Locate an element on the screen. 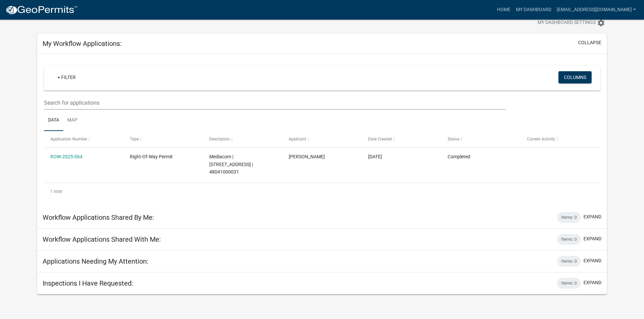 Image resolution: width=644 pixels, height=319 pixels. datatable-header-cell: Current Activity is located at coordinates (559, 139).